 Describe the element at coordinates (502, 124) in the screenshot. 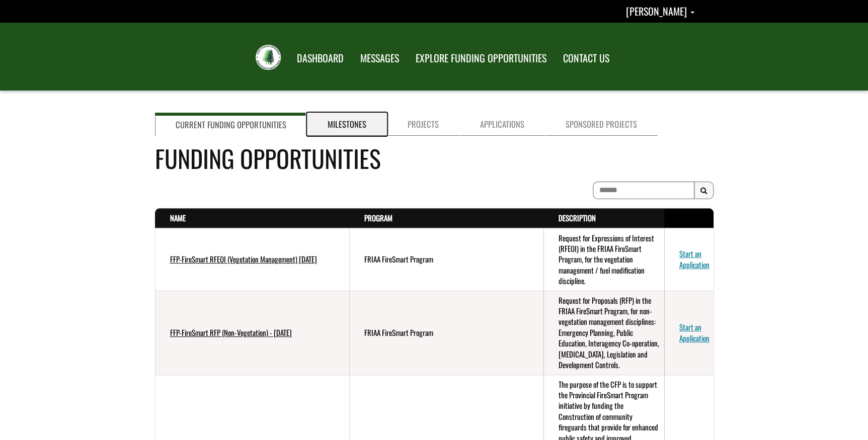

I see `a: Applications` at that location.